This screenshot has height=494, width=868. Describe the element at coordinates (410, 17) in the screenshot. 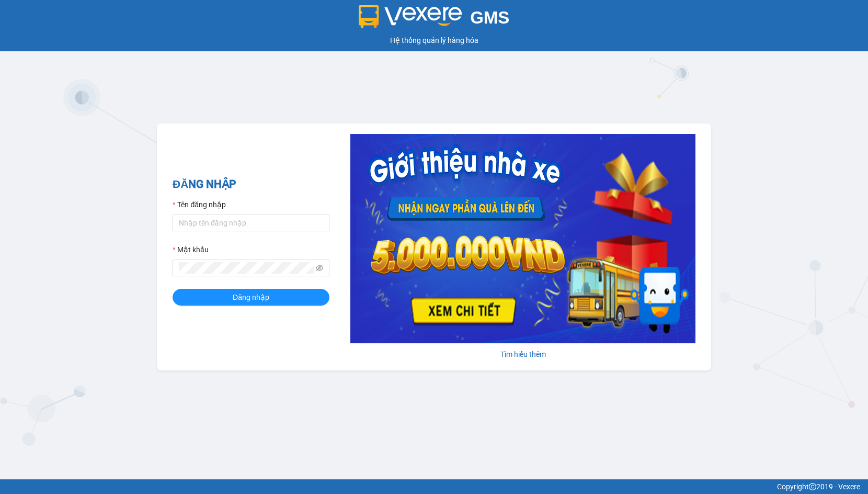

I see `img: logo 2` at that location.